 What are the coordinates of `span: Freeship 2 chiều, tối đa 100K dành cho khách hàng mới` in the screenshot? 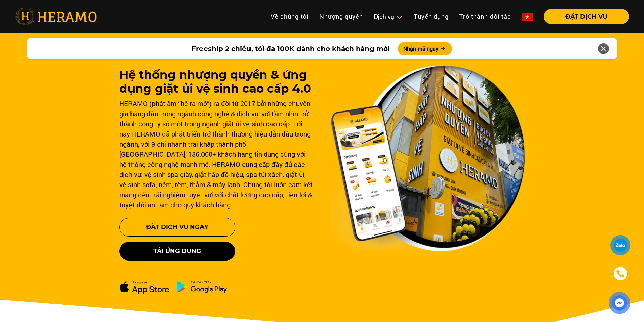 It's located at (291, 48).